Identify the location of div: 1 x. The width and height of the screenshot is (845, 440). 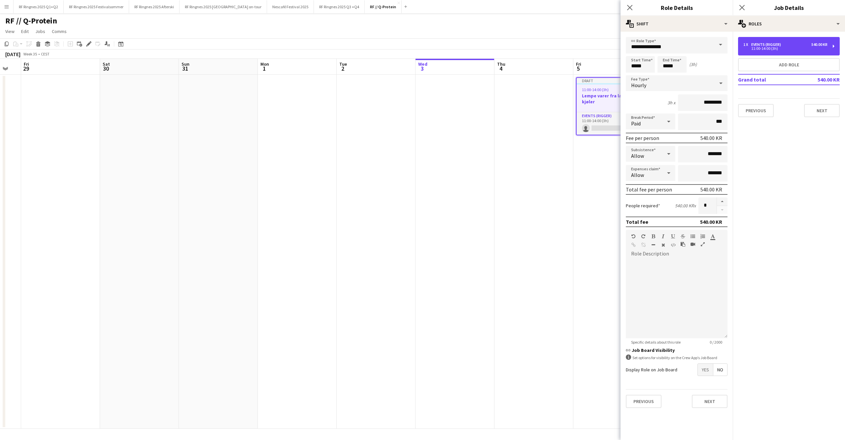
(747, 45).